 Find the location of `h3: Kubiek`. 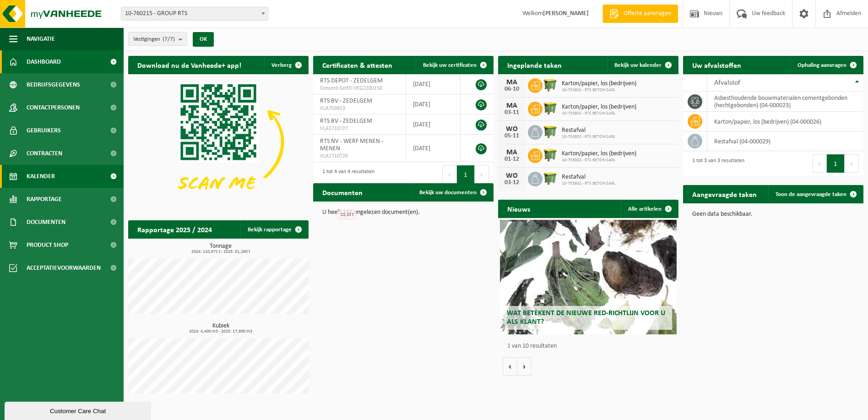

h3: Kubiek is located at coordinates (221, 329).